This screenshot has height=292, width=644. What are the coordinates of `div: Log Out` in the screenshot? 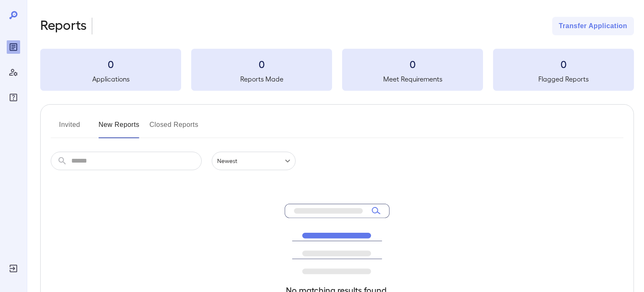 It's located at (13, 268).